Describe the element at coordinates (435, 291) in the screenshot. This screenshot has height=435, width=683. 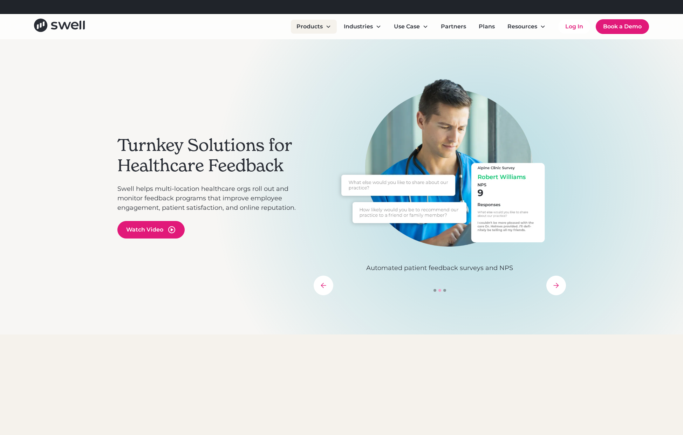
I see `div: Show slide 1 of 3` at that location.